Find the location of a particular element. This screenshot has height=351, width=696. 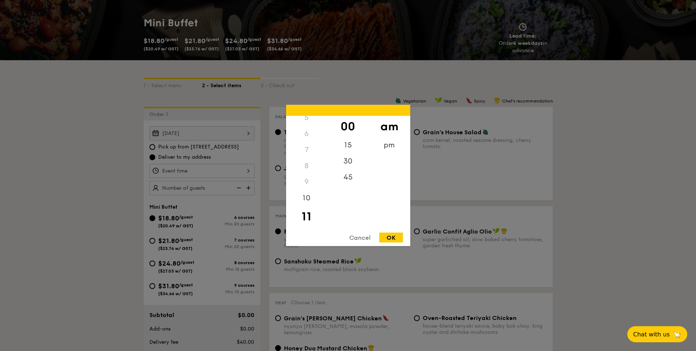

div: 8 is located at coordinates (306, 166).